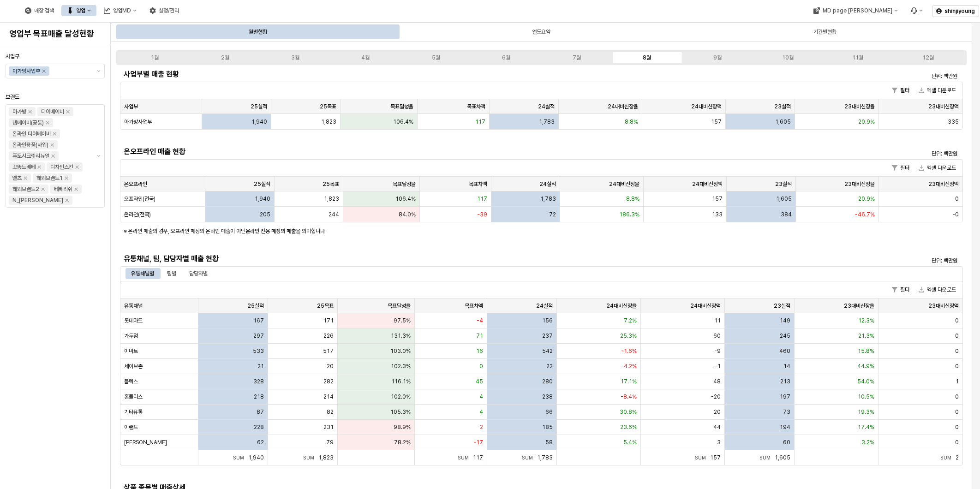 The height and width of the screenshot is (489, 980). Describe the element at coordinates (788, 58) in the screenshot. I see `div: 10월` at that location.